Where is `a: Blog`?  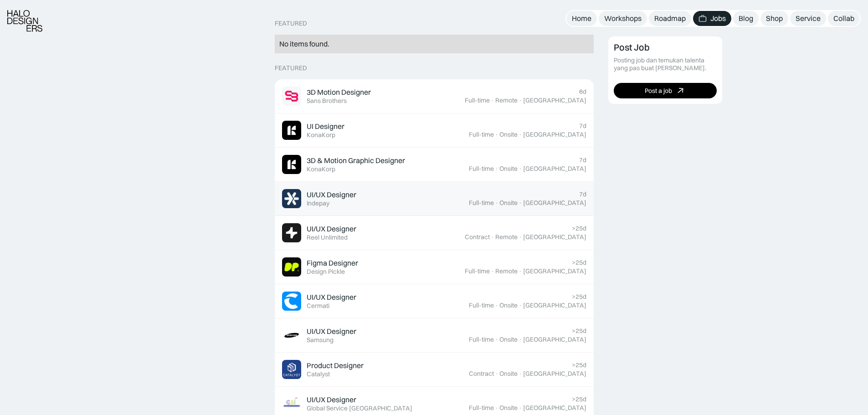 a: Blog is located at coordinates (746, 18).